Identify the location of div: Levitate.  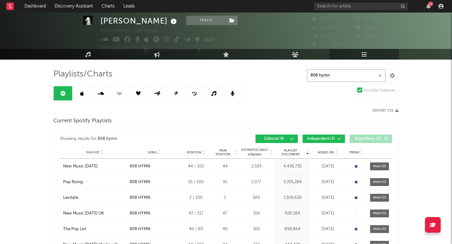
(71, 198).